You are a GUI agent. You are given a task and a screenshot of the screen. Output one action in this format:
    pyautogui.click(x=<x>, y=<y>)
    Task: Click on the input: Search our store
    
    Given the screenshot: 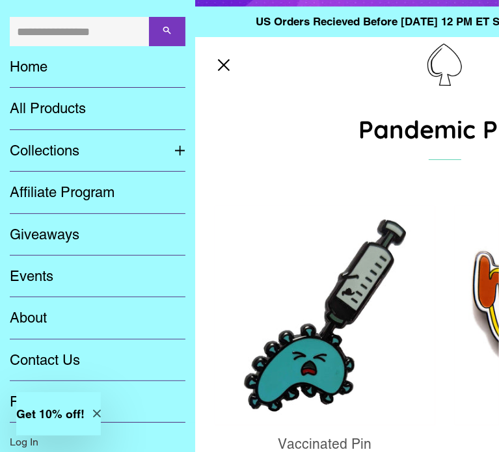 What is the action you would take?
    pyautogui.click(x=79, y=31)
    